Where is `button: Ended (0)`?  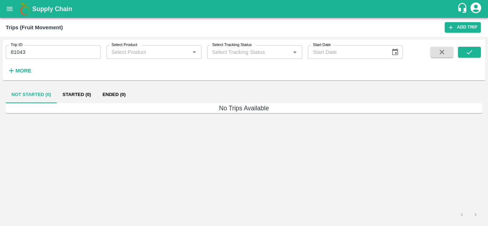
button: Ended (0) is located at coordinates (114, 95).